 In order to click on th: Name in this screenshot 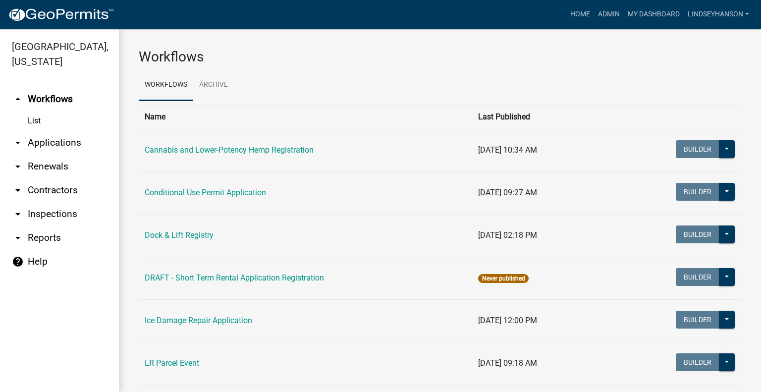, I will do `click(305, 116)`.